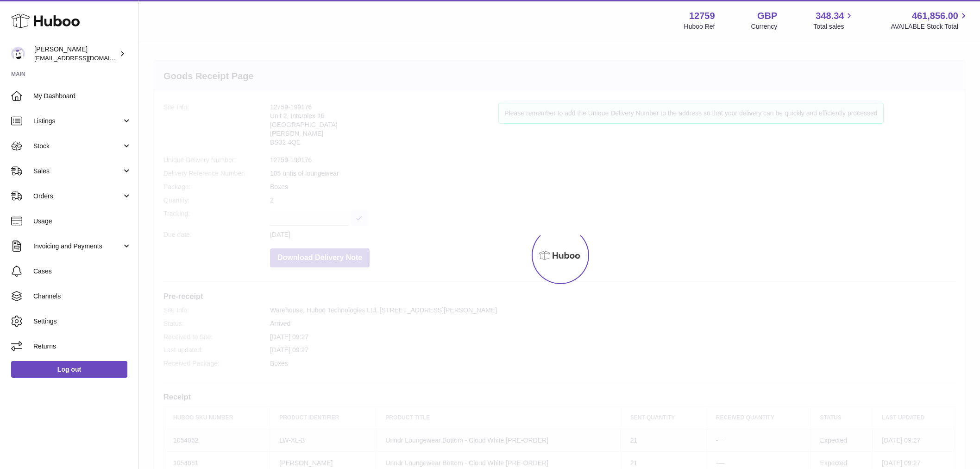 The width and height of the screenshot is (980, 469). I want to click on div: Huboo Ref, so click(700, 27).